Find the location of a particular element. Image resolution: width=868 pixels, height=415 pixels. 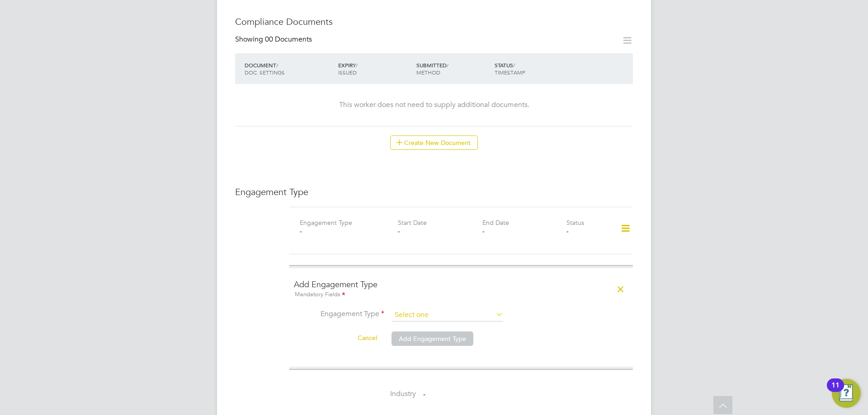

label: Industry is located at coordinates (353, 394).